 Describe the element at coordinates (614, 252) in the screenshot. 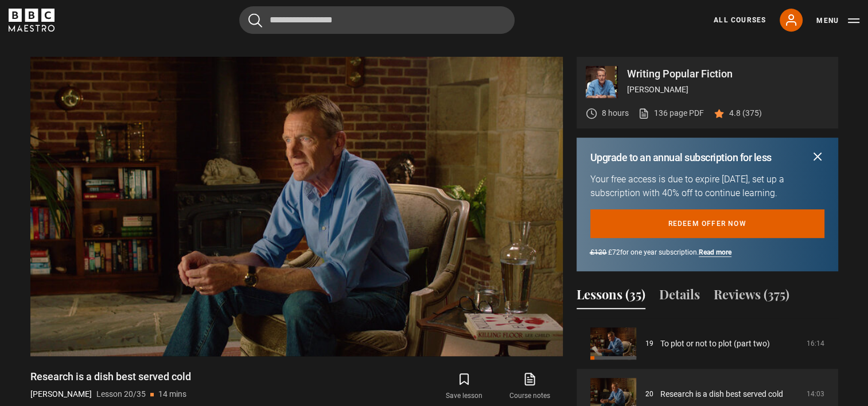

I see `span: £72` at that location.